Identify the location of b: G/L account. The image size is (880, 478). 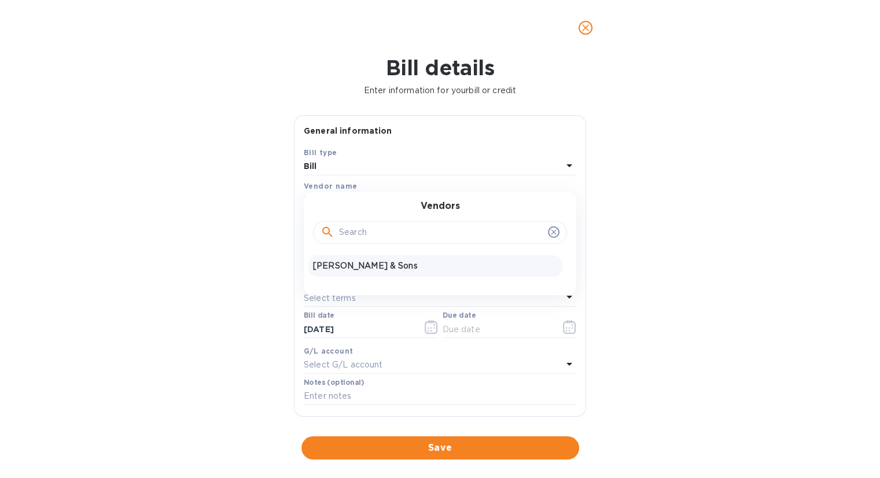
(328, 351).